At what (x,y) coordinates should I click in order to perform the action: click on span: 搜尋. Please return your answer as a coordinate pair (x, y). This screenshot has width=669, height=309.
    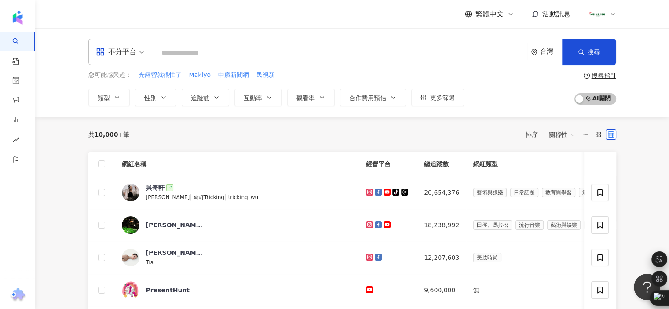
    Looking at the image, I should click on (593, 52).